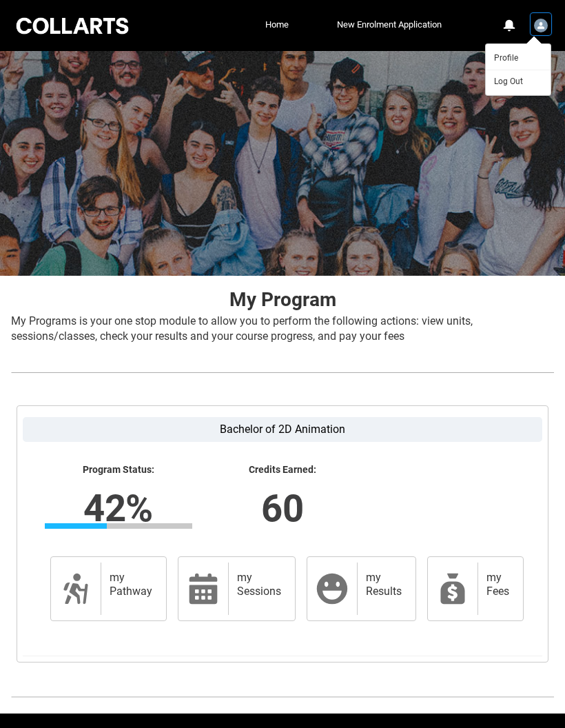  Describe the element at coordinates (277, 25) in the screenshot. I see `a: Home` at that location.